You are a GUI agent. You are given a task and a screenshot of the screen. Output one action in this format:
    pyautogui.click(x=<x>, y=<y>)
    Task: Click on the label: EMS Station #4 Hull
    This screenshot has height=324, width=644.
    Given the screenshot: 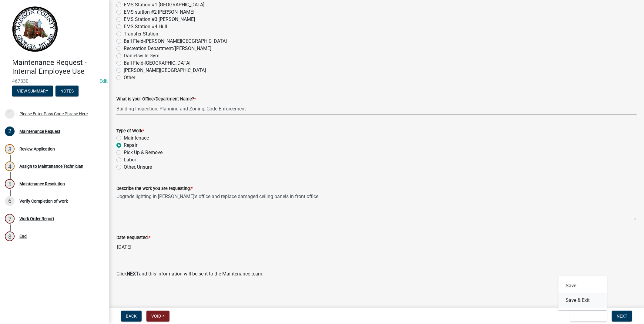 What is the action you would take?
    pyautogui.click(x=146, y=27)
    